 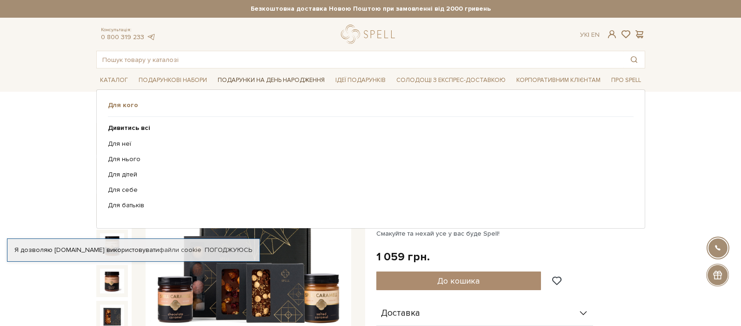 I want to click on a: Для батьків, so click(x=367, y=205).